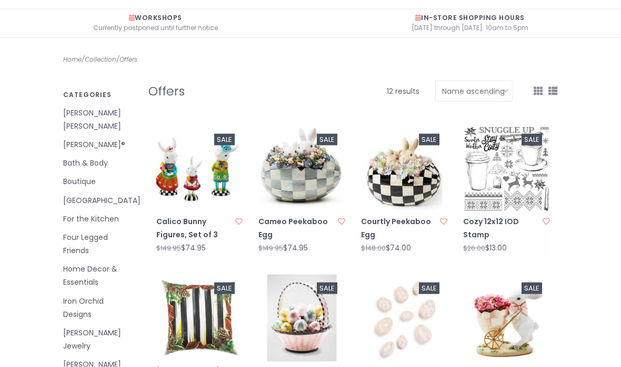 The image size is (621, 367). I want to click on span: Currently postponed until further notice, so click(155, 27).